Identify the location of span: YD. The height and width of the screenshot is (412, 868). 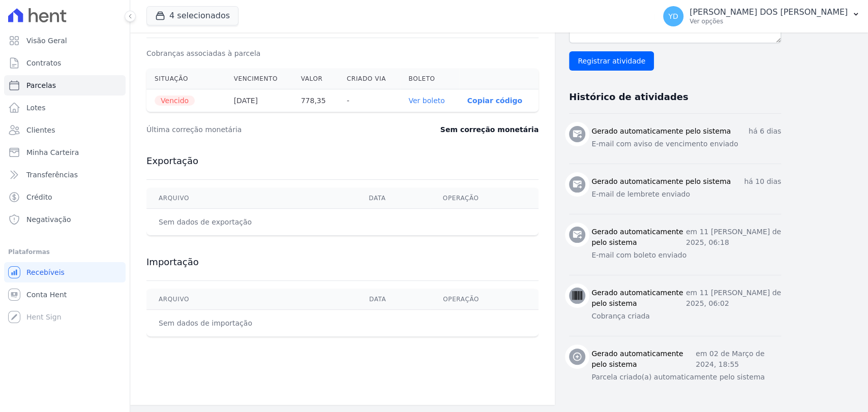
(672, 16).